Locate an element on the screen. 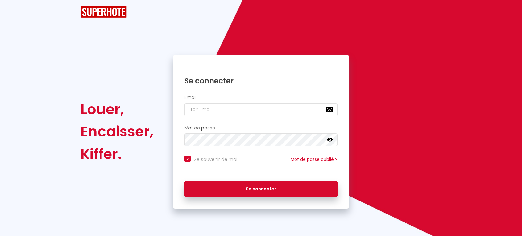 The height and width of the screenshot is (236, 522). input: Ton Email is located at coordinates (261, 110).